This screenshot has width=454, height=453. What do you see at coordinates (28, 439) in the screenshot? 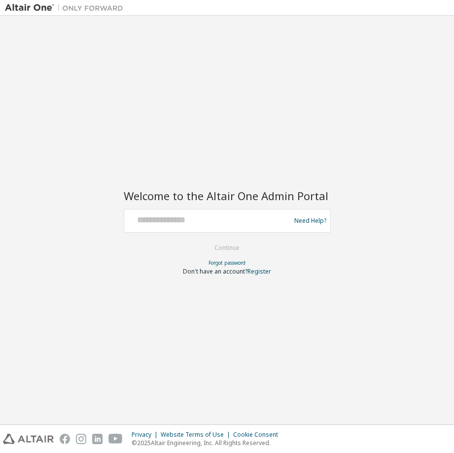
I see `img: altair_logo.svg` at bounding box center [28, 439].